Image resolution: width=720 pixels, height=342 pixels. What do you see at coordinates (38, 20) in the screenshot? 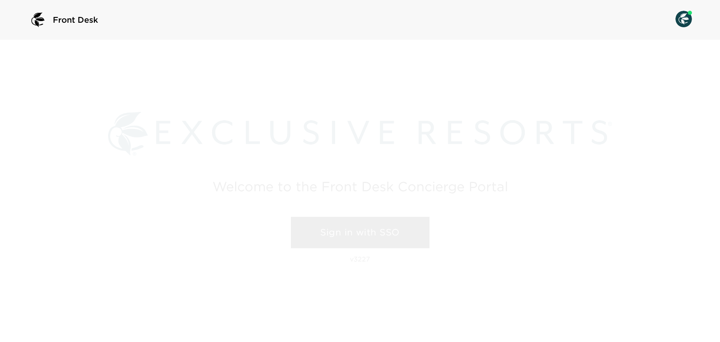
I see `img: logo` at bounding box center [38, 20].